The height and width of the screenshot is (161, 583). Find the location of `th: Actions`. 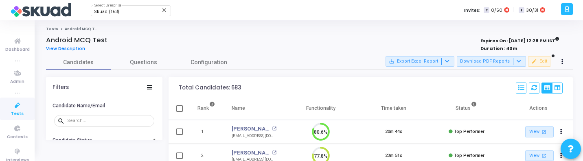

th: Actions is located at coordinates (539, 109).